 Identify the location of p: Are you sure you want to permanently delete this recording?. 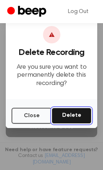
(51, 76).